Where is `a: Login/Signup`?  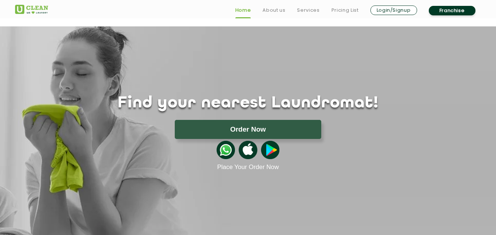 a: Login/Signup is located at coordinates (394, 10).